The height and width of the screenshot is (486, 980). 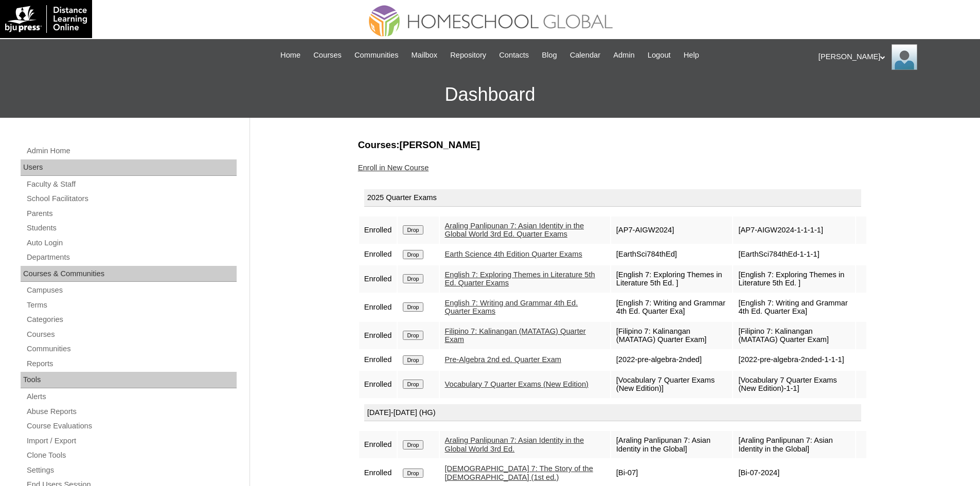 I want to click on a: Abuse Reports, so click(x=131, y=411).